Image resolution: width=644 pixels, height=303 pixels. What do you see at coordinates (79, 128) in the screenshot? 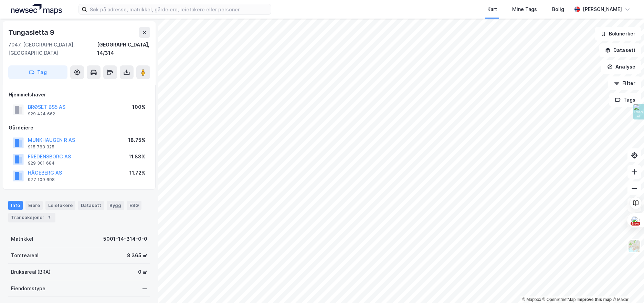
I see `div: Gårdeiere` at bounding box center [79, 128].